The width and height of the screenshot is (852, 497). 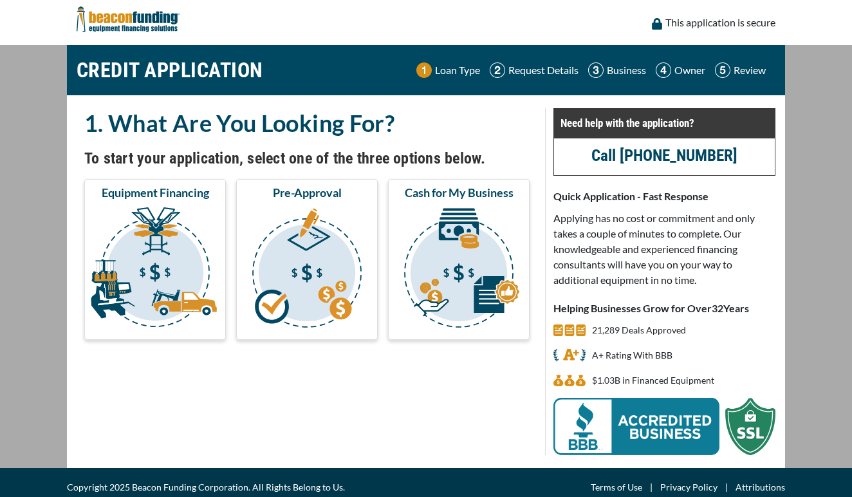 What do you see at coordinates (307, 192) in the screenshot?
I see `span: Pre-Approval` at bounding box center [307, 192].